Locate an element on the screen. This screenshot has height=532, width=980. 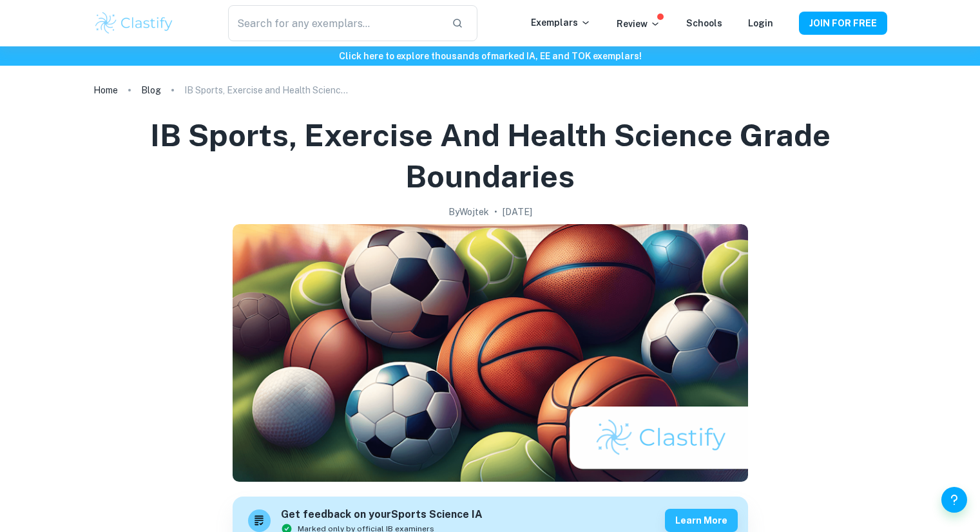
button: Help and Feedback is located at coordinates (954, 500).